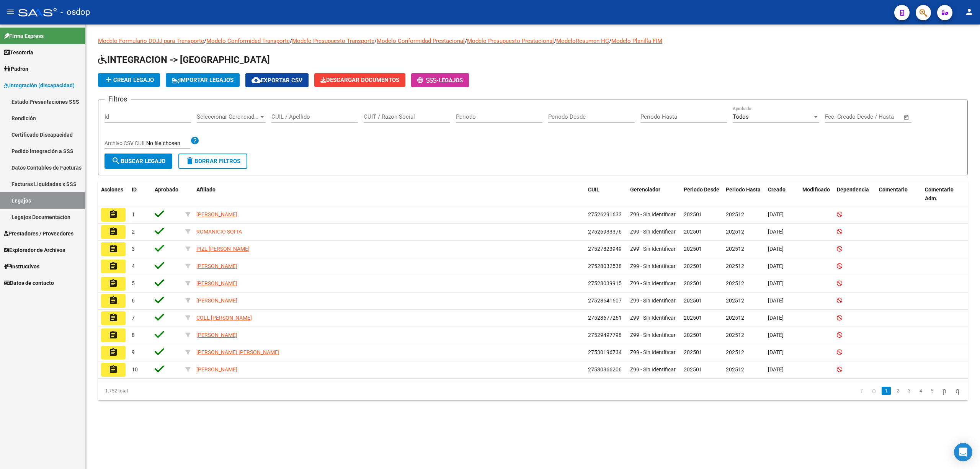  What do you see at coordinates (151, 41) in the screenshot?
I see `a: Modelo Formulario DDJJ para Transporte` at bounding box center [151, 41].